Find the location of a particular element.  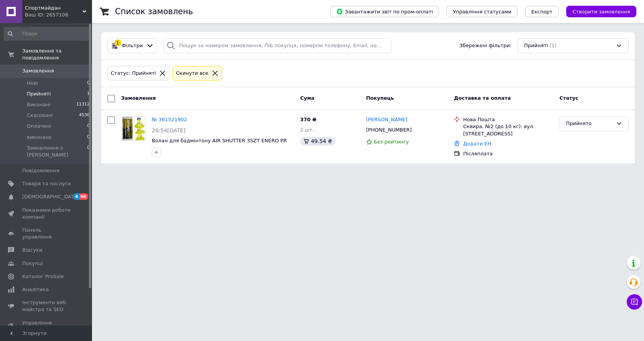

span: 1 is located at coordinates (88, 94).